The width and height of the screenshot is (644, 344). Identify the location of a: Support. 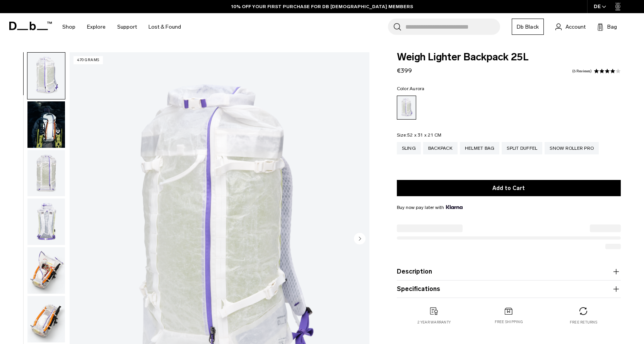
(127, 27).